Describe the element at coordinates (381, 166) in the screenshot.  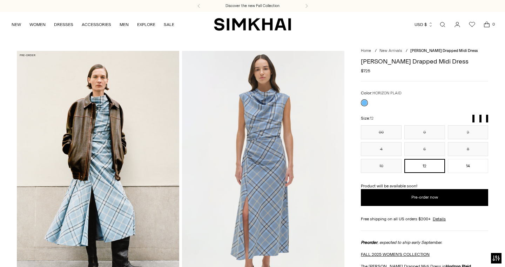
I see `button: 10` at that location.